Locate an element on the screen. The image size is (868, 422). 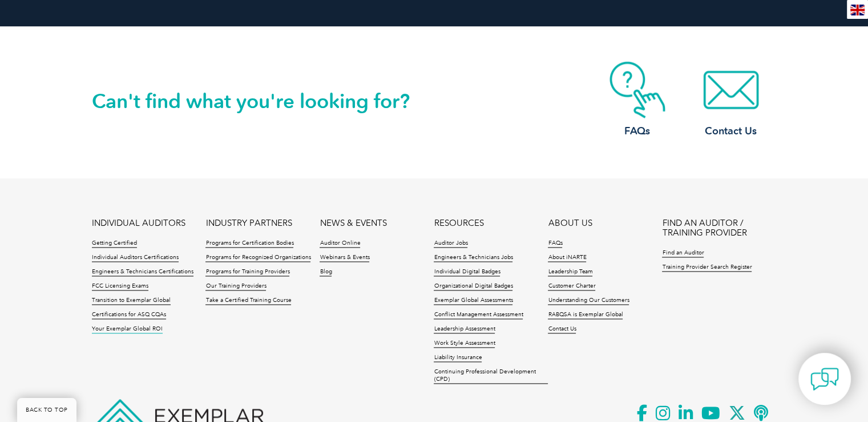
a: Continuing Professional Development (CPD) is located at coordinates (491, 376).